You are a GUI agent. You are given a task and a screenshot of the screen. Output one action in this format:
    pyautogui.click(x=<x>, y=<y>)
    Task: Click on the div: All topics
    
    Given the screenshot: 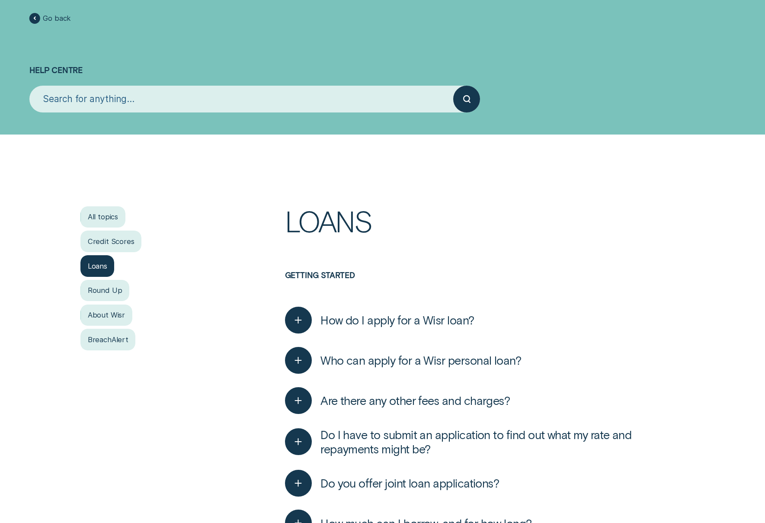 What is the action you would take?
    pyautogui.click(x=102, y=217)
    